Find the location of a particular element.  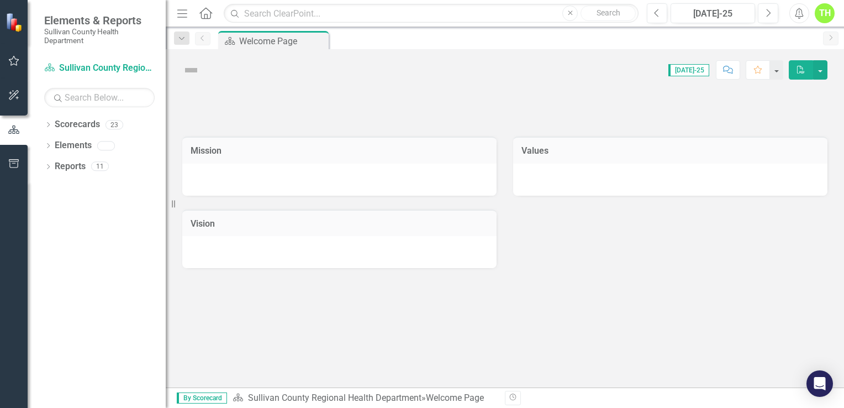

div: 23 is located at coordinates (114, 124).